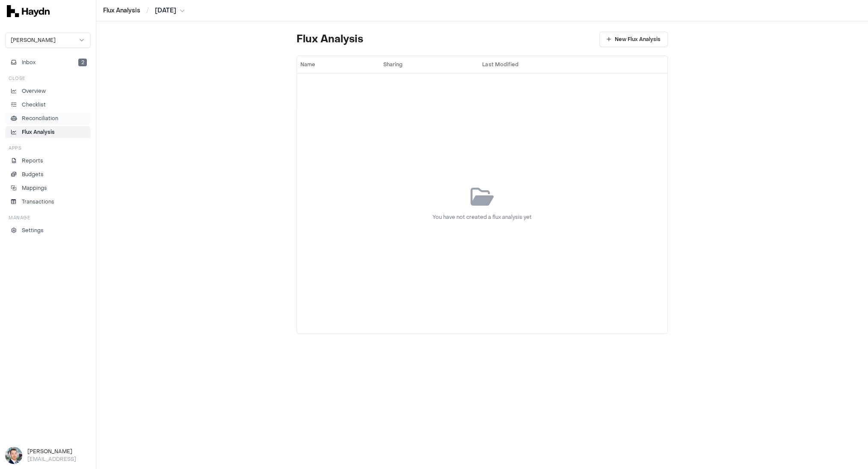 The image size is (868, 469). What do you see at coordinates (48, 105) in the screenshot?
I see `a: Checklist` at bounding box center [48, 105].